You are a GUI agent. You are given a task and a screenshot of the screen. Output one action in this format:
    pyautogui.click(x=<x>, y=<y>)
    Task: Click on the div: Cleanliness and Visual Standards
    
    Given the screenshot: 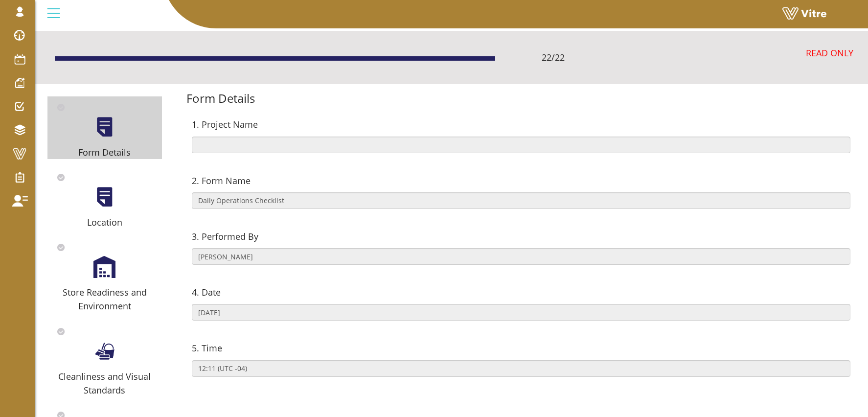 What is the action you would take?
    pyautogui.click(x=105, y=383)
    